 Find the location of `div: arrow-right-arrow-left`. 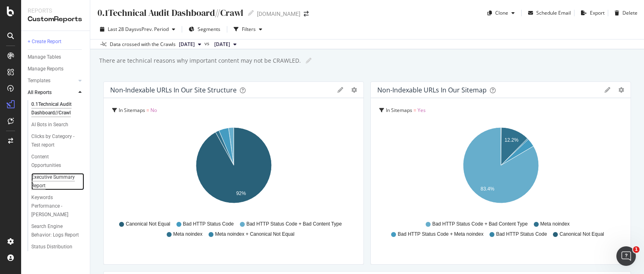

div: arrow-right-arrow-left is located at coordinates (306, 14).